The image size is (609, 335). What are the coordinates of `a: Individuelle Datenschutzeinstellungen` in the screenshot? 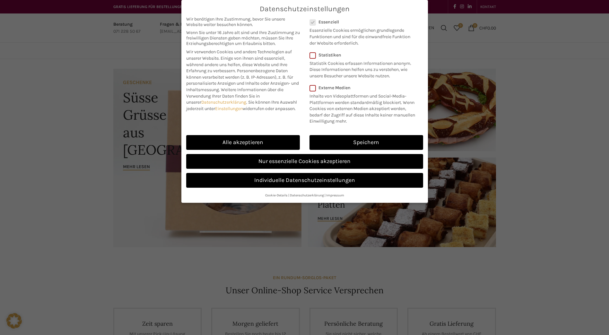 It's located at (305, 180).